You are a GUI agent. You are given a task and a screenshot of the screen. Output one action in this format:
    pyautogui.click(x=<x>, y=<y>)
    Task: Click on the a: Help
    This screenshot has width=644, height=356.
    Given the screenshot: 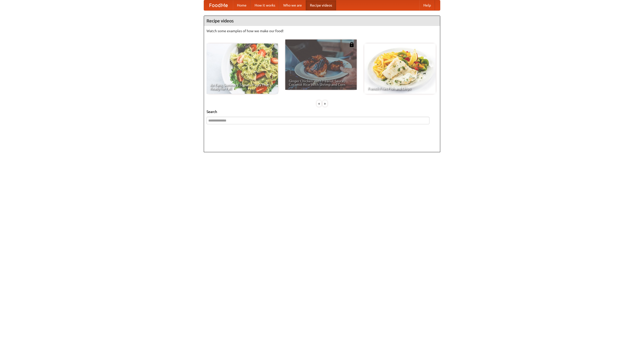 What is the action you would take?
    pyautogui.click(x=427, y=5)
    